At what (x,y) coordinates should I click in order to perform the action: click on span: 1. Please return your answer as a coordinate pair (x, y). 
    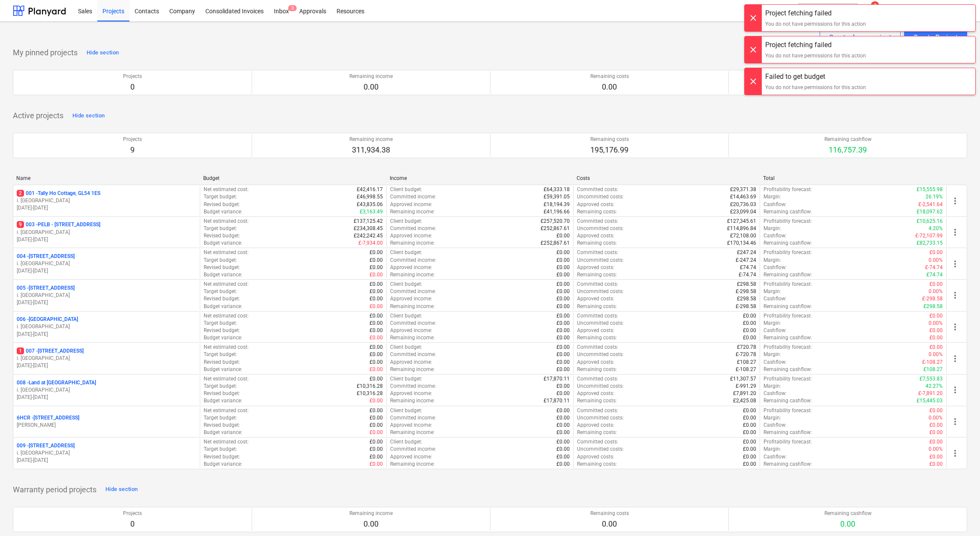
    Looking at the image, I should click on (20, 351).